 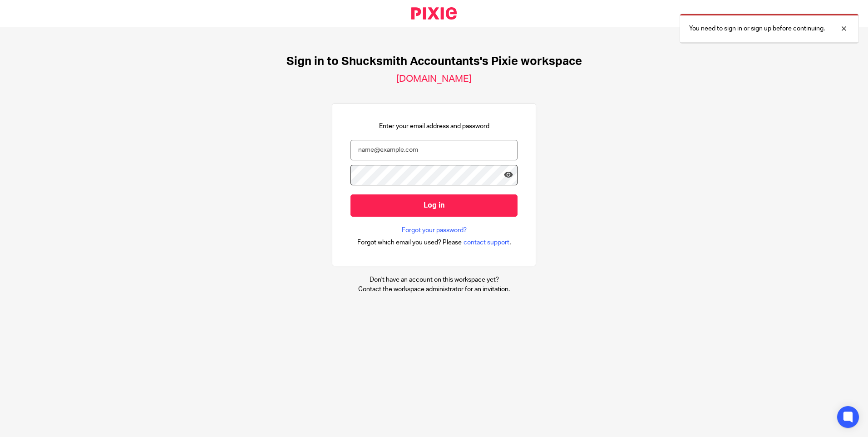 I want to click on input: name@example.com, so click(x=434, y=150).